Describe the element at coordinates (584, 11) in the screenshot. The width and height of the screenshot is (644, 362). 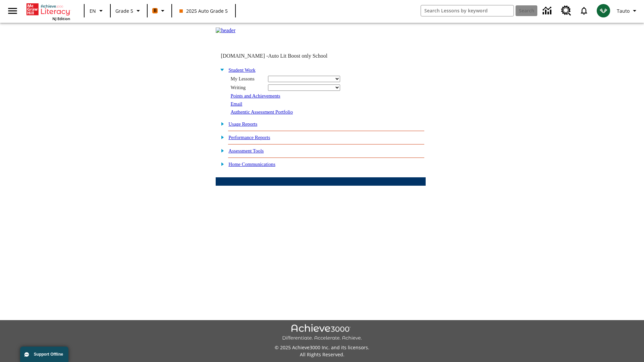
I see `a: Notifications` at that location.